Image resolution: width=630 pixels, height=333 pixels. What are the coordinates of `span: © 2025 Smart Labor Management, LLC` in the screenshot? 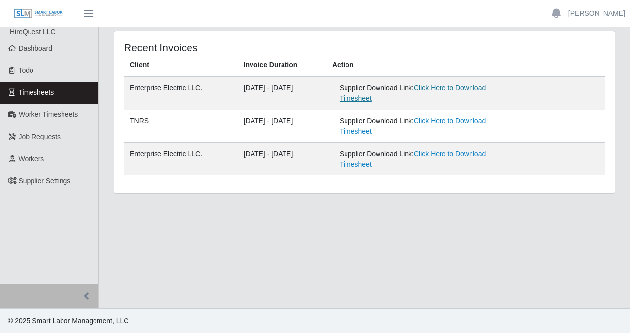 It's located at (68, 321).